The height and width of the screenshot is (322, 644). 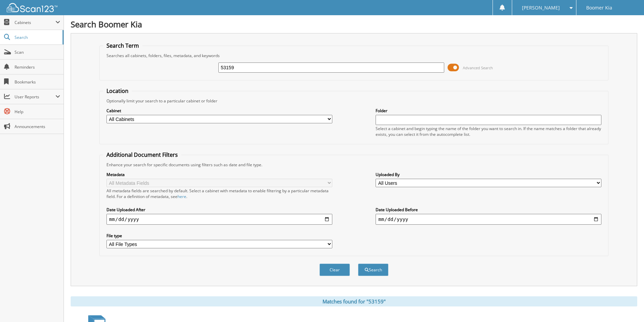 What do you see at coordinates (354, 56) in the screenshot?
I see `div: Searches all cabinets, folders, files, metadata, and keywords` at bounding box center [354, 56].